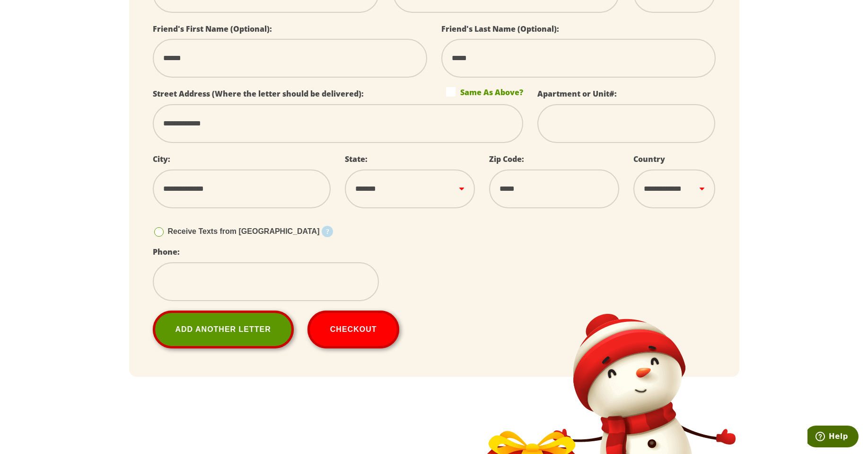 The image size is (868, 454). What do you see at coordinates (259, 94) in the screenshot?
I see `label: Street Address (Where the letter should be delivered):` at bounding box center [259, 94].